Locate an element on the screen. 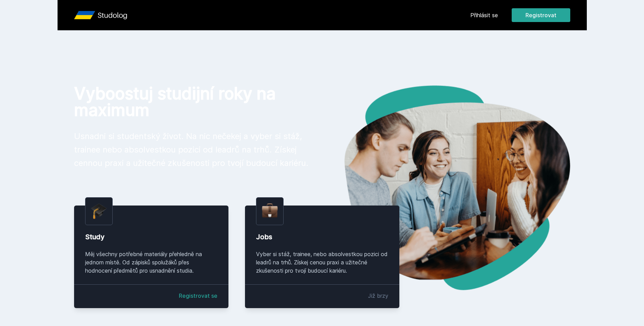 The height and width of the screenshot is (326, 644). img: hero.png is located at coordinates (446, 188).